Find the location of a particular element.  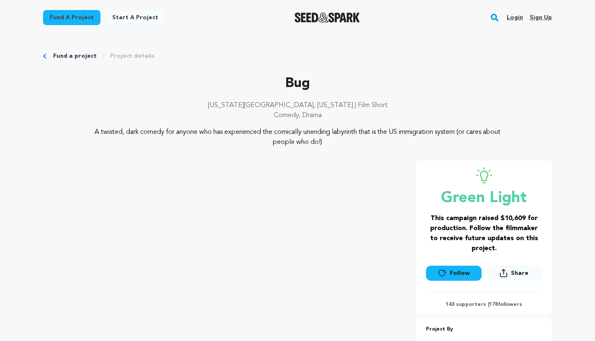

span: 178 is located at coordinates (493, 305).